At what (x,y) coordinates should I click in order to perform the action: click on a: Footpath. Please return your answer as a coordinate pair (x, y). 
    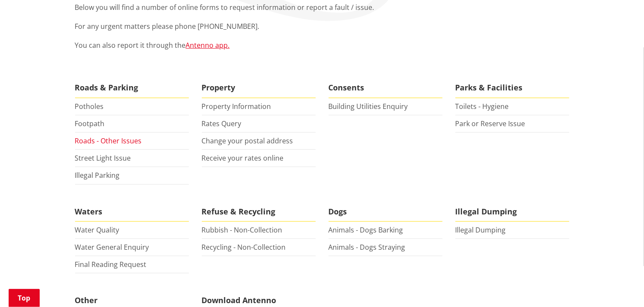
    Looking at the image, I should click on (89, 124).